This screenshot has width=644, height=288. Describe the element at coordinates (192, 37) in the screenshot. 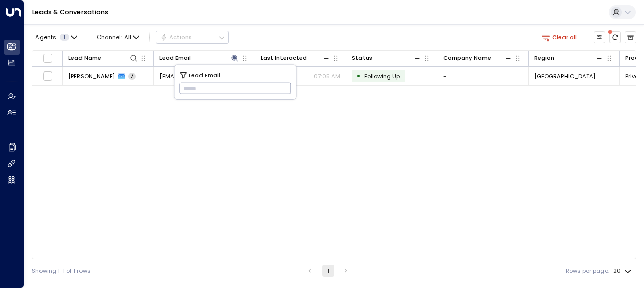

I see `div: Button group with a nested menu` at that location.